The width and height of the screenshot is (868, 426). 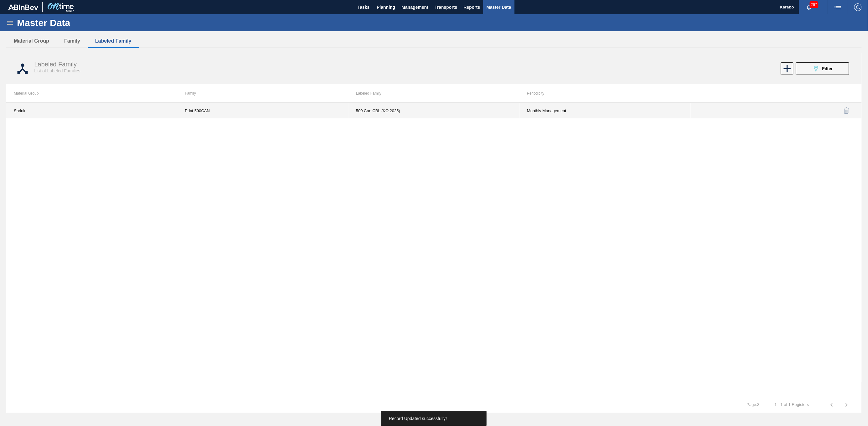 I want to click on button: Labeled Family, so click(x=113, y=41).